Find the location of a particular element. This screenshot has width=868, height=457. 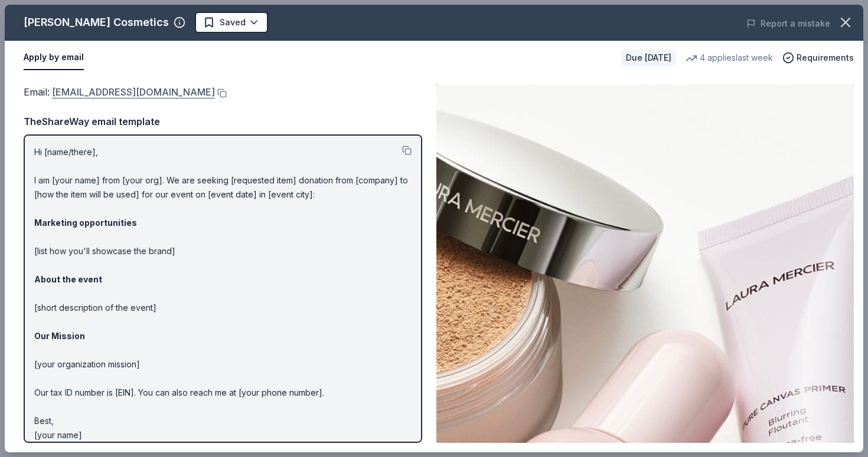

div: TheShareWay email template is located at coordinates (223, 122).